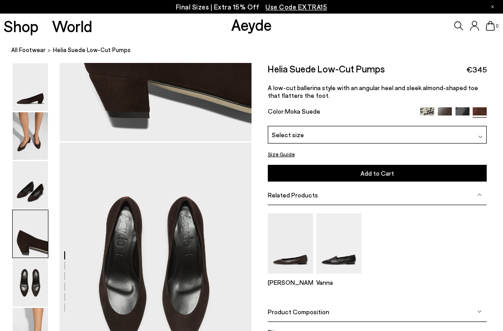  Describe the element at coordinates (28, 50) in the screenshot. I see `a: All Footwear` at that location.